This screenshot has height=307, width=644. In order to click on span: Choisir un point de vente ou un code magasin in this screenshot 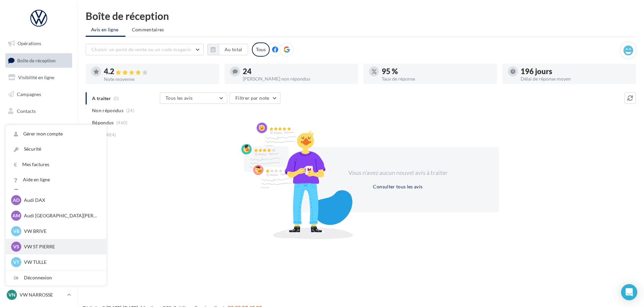, I will do `click(141, 49)`.